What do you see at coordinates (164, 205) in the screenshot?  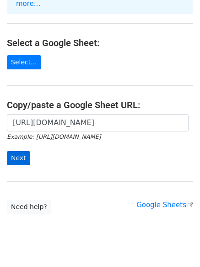 I see `a: Google Sheets` at bounding box center [164, 205].